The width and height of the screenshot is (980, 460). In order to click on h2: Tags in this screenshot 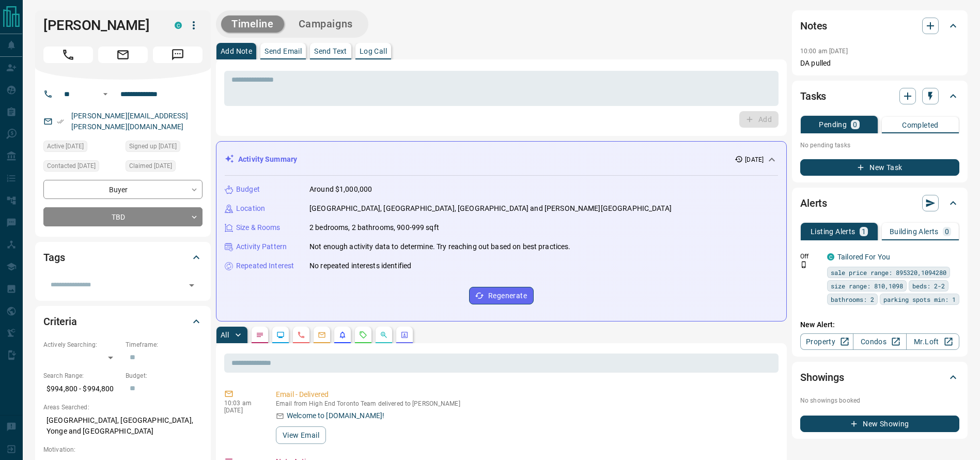, I will do `click(54, 257)`.